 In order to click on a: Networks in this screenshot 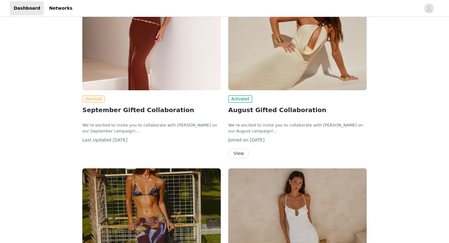, I will do `click(60, 8)`.